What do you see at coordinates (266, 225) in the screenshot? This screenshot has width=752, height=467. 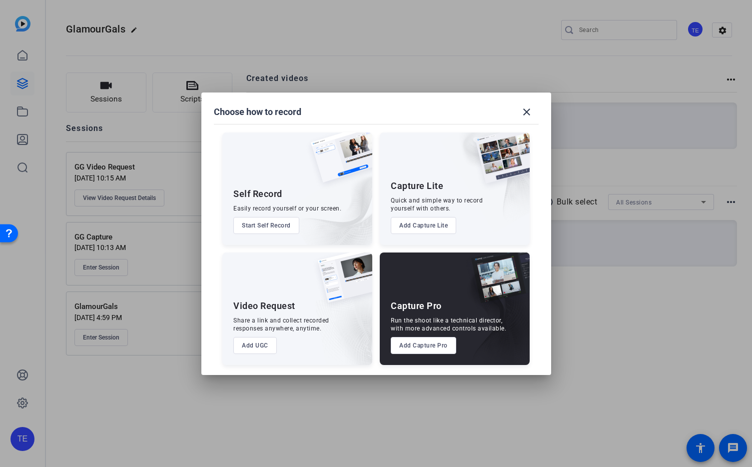 I see `button: Start Self Record` at bounding box center [266, 225].